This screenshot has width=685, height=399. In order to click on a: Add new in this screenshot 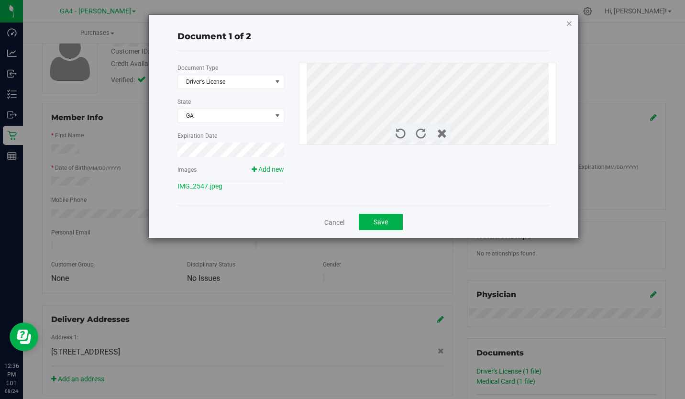, I will do `click(268, 169)`.